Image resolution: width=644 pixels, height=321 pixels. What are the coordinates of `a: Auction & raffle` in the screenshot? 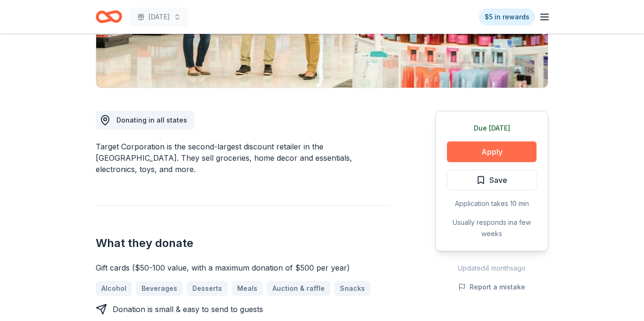 It's located at (298, 288).